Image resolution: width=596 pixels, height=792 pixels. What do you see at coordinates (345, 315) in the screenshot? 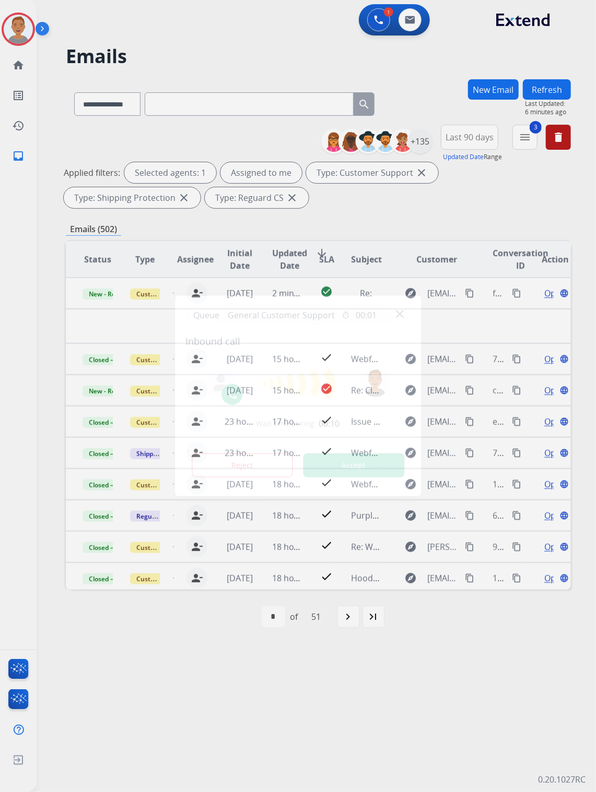
I see `mat-icon: timer` at bounding box center [345, 315].